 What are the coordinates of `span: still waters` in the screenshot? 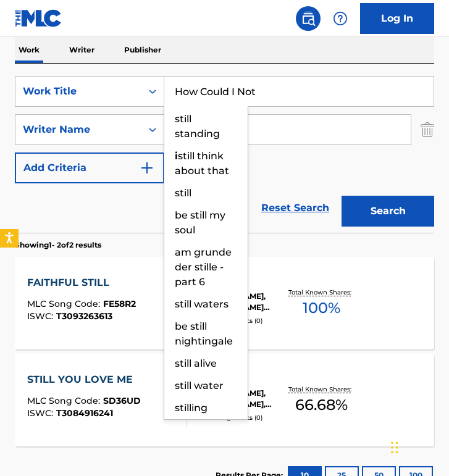 It's located at (201, 304).